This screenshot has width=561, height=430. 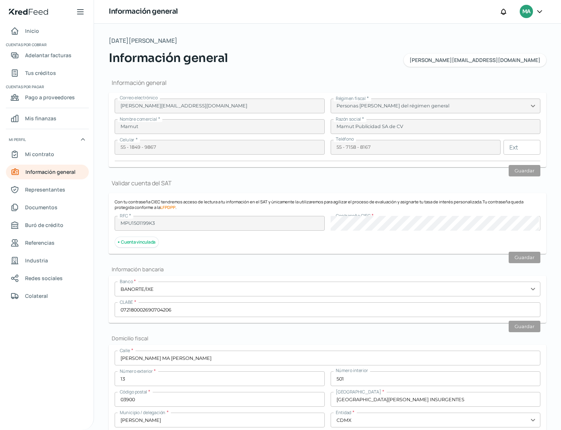 I want to click on a: Redes sociales, so click(x=47, y=278).